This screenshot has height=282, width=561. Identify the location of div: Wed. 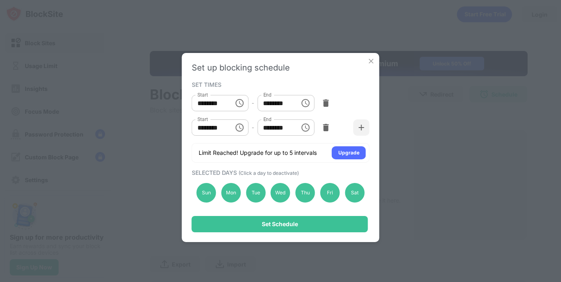
(281, 193).